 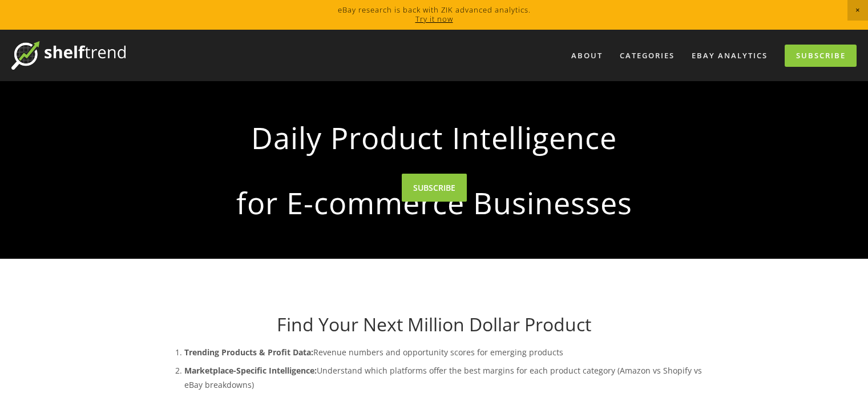 I want to click on strong: Marketplace-Specific Intelligence:, so click(x=250, y=370).